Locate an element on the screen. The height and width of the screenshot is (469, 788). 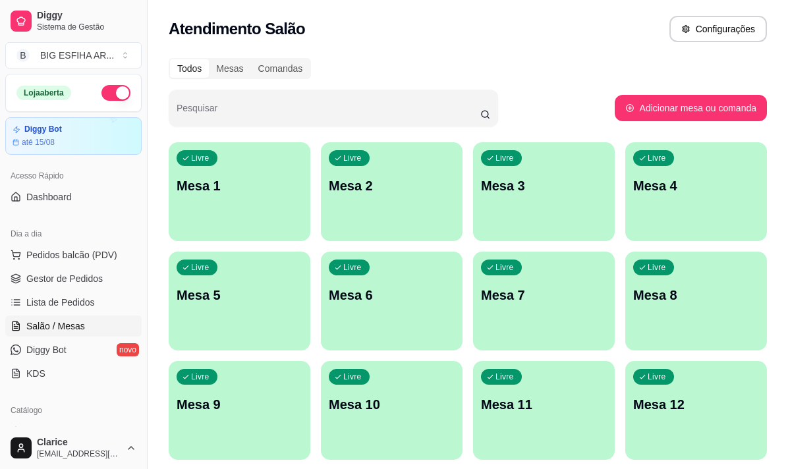
p: Mesa 8 is located at coordinates (696, 295).